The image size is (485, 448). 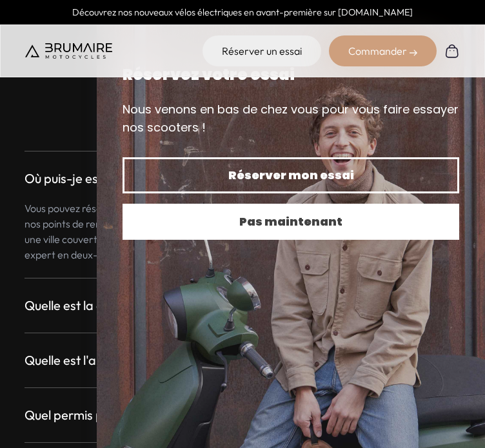 I want to click on h3: Quelle est l'autonomie d'un scooter électrique Brumaire ?, so click(x=185, y=360).